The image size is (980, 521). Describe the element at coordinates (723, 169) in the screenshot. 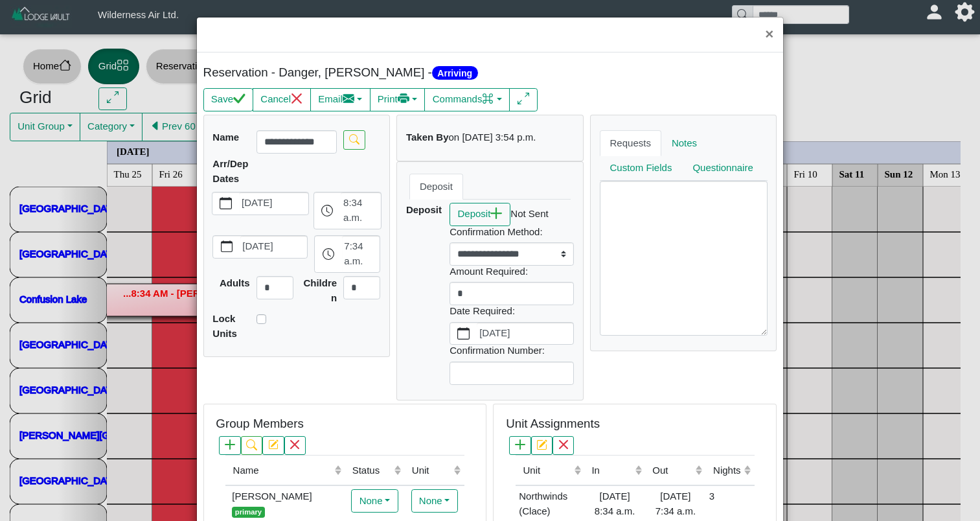

I see `a: Questionnaire` at that location.